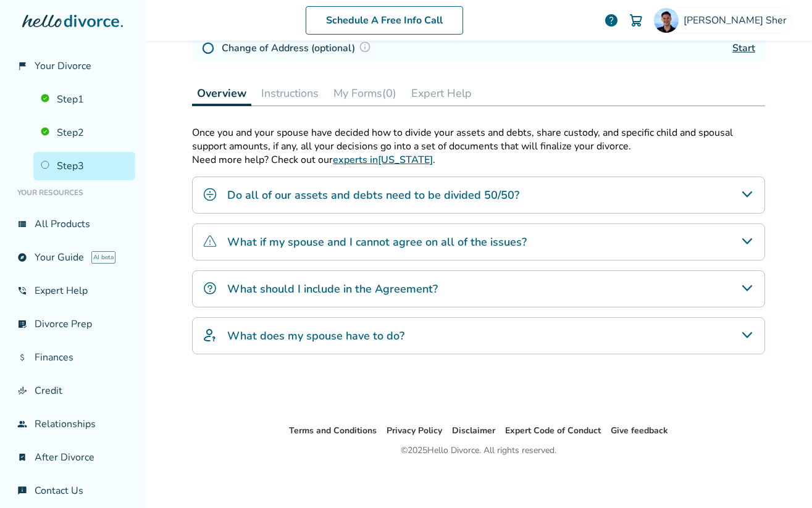 The width and height of the screenshot is (812, 508). I want to click on span: view_list, so click(22, 224).